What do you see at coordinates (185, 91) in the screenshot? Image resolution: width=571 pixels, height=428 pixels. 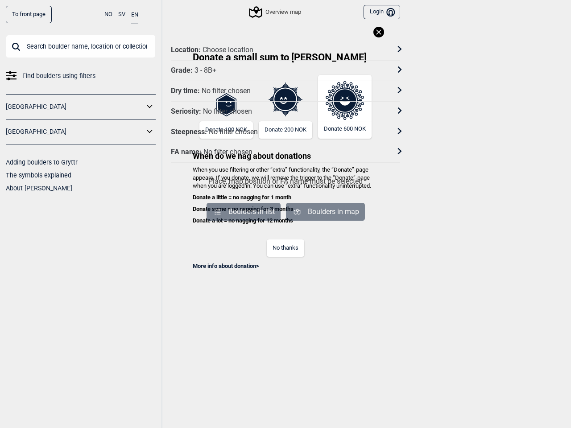 I see `div: Dry time :` at bounding box center [185, 91].